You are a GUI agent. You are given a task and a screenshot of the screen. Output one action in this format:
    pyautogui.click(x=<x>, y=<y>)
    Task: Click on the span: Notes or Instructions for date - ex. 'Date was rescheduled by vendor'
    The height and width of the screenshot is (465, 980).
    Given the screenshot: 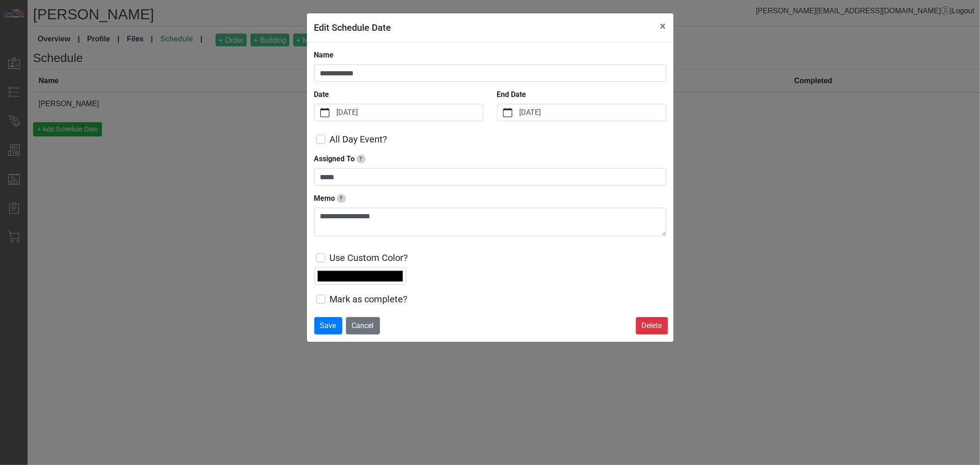 What is the action you would take?
    pyautogui.click(x=341, y=198)
    